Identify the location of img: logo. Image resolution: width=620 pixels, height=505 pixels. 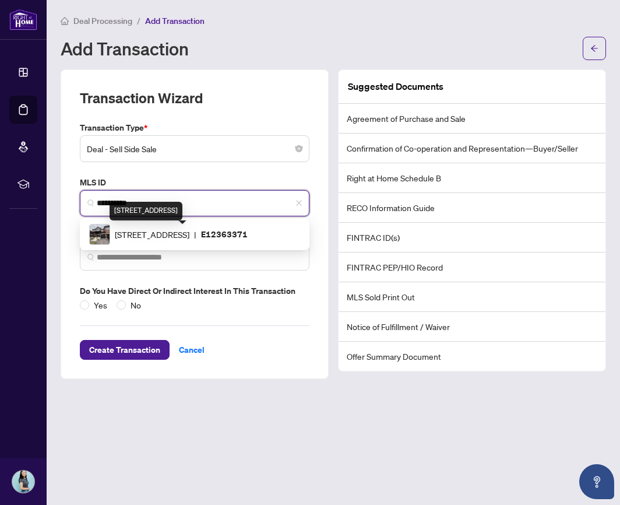
(23, 19).